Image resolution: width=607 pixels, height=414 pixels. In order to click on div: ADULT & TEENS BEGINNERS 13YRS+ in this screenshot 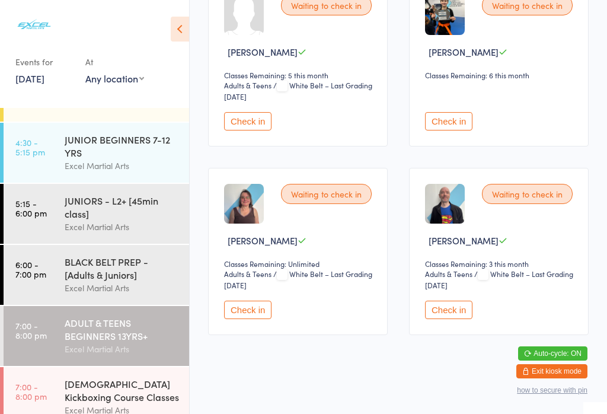, I will do `click(122, 329)`.